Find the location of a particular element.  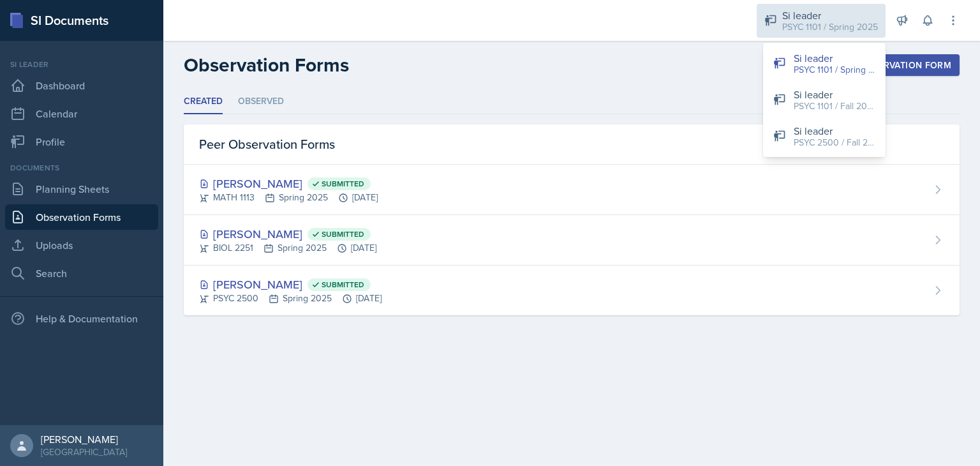

div: Help & Documentation is located at coordinates (82, 318).